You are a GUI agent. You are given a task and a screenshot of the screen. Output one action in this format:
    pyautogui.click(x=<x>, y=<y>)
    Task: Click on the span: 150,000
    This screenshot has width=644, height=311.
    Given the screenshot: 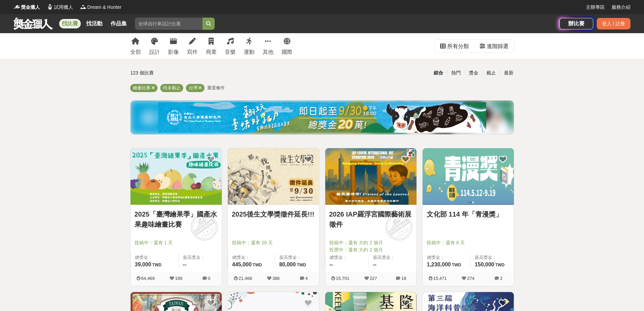 What is the action you would take?
    pyautogui.click(x=485, y=264)
    